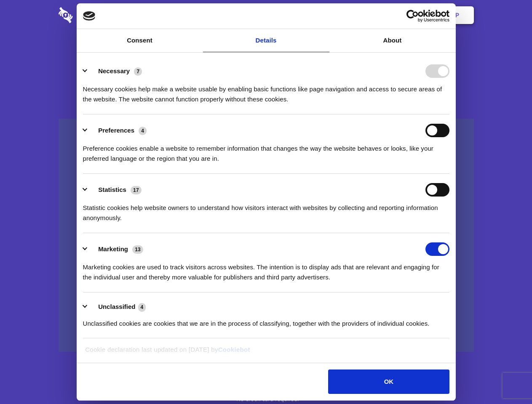 This screenshot has height=404, width=532. Describe the element at coordinates (116, 130) in the screenshot. I see `label: Preferences` at that location.